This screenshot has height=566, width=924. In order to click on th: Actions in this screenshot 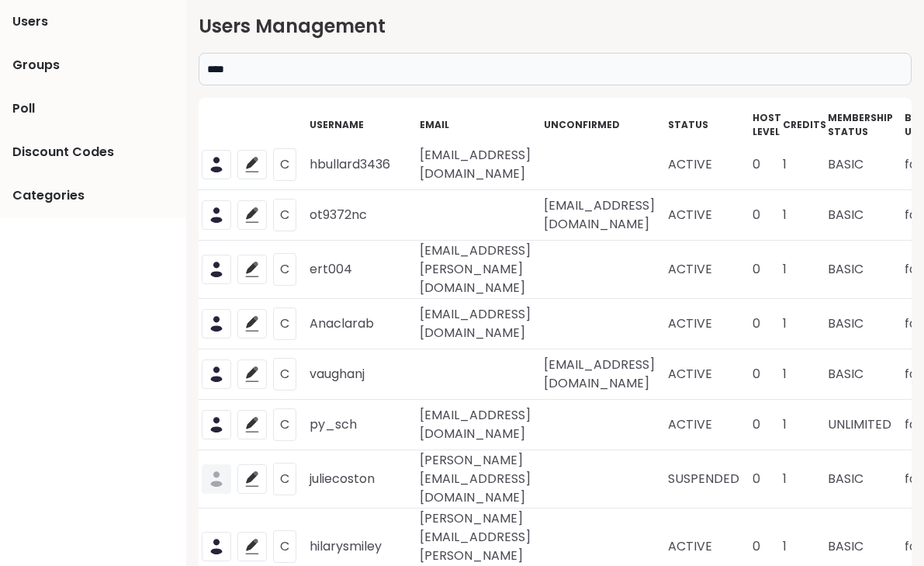, I will do `click(219, 125)`.